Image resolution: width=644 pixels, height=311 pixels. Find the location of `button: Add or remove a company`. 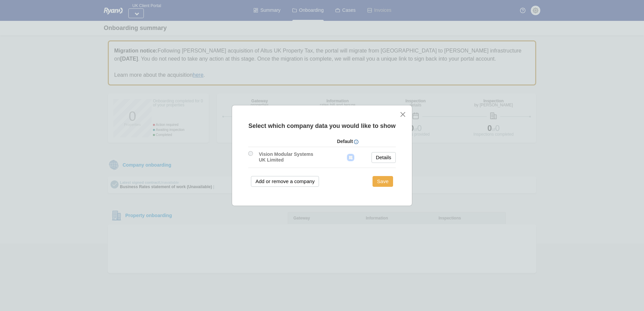

button: Add or remove a company is located at coordinates (285, 182).